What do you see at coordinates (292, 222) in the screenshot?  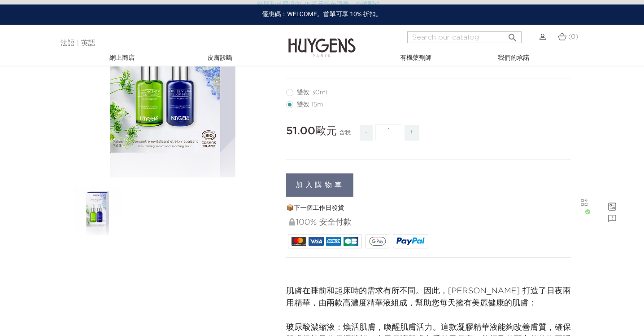 I see `img: 100% secure payments` at bounding box center [292, 222].